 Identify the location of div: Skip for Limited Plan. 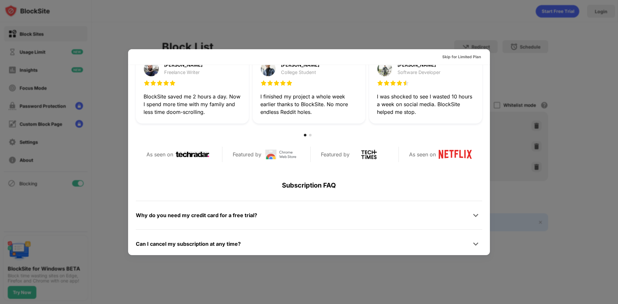
(462, 57).